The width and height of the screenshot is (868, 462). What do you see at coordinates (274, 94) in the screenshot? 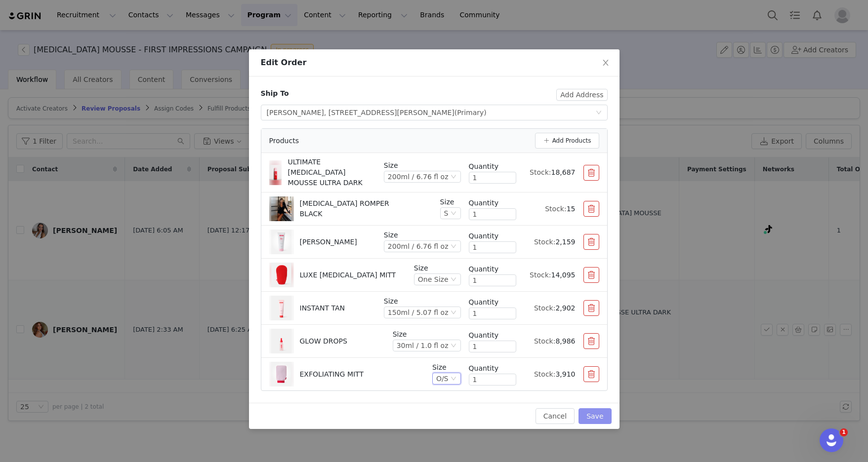
I see `div: Ship To` at bounding box center [274, 94].